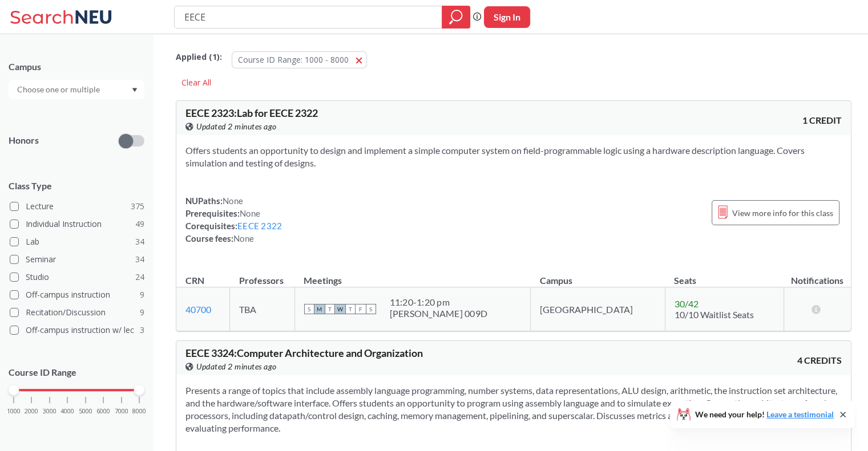 The image size is (868, 451). Describe the element at coordinates (308, 17) in the screenshot. I see `input: Class, professor, course number, "phrase"` at that location.